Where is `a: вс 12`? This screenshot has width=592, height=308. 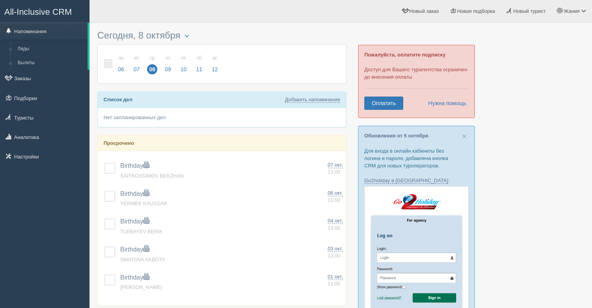 a: вс 12 is located at coordinates (214, 64).